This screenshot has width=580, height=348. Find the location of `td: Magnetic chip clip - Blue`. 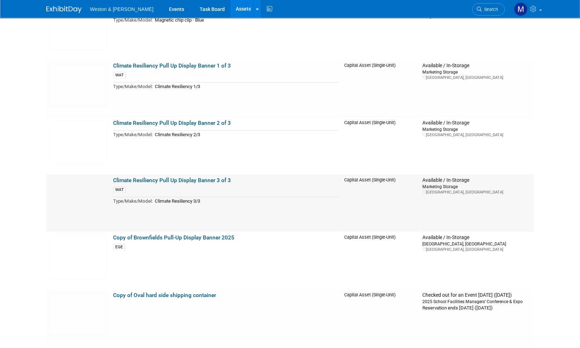

td: Magnetic chip clip - Blue is located at coordinates (246, 20).